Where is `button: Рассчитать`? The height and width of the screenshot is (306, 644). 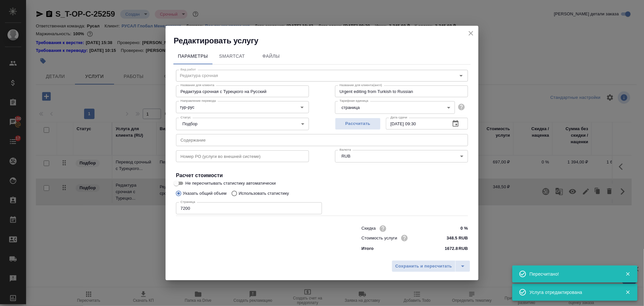
button: Рассчитать is located at coordinates (358, 123).